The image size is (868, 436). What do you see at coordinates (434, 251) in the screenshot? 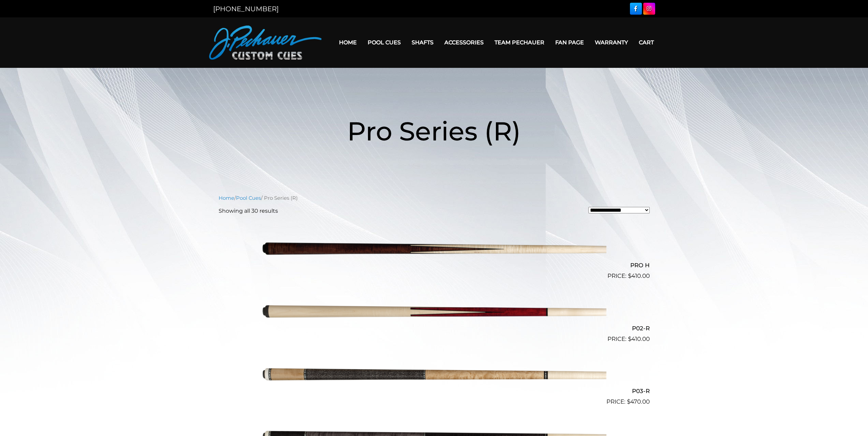
I see `a: PRO H $410.00` at bounding box center [434, 251].